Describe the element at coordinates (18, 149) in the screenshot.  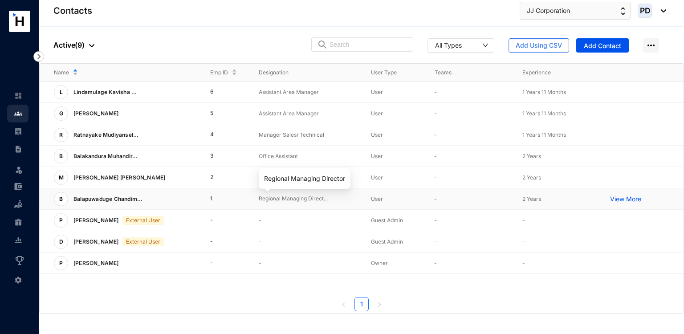
I see `li: Contracts` at that location.